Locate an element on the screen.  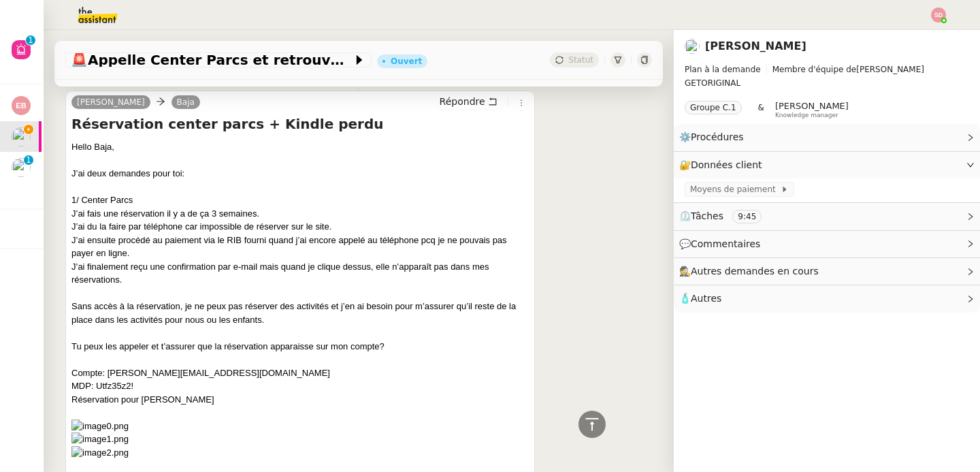
span: Procédures is located at coordinates (718, 137).